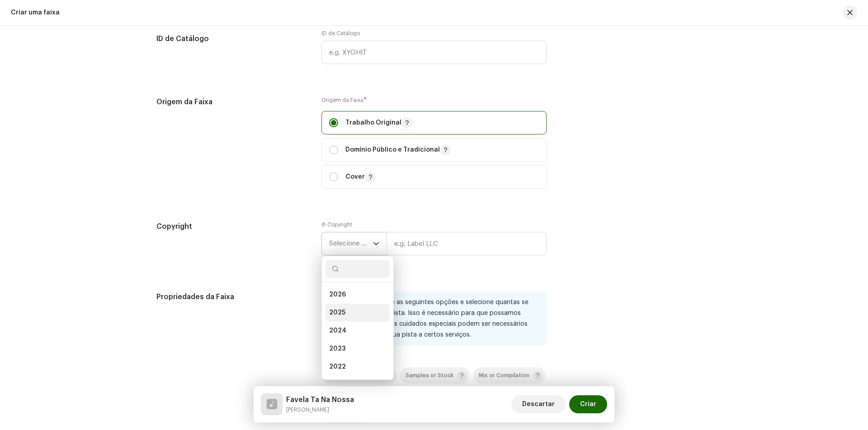  I want to click on span: 2025, so click(337, 313).